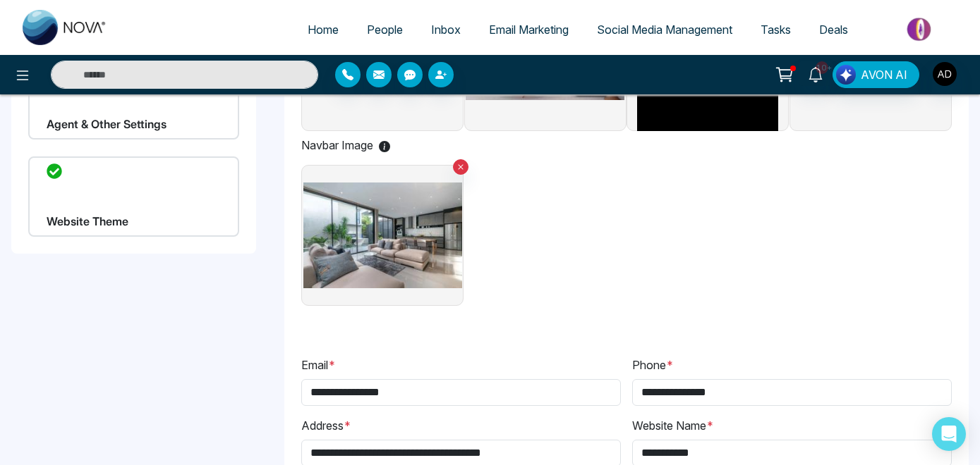 This screenshot has height=465, width=980. I want to click on span: Email Marketing, so click(529, 29).